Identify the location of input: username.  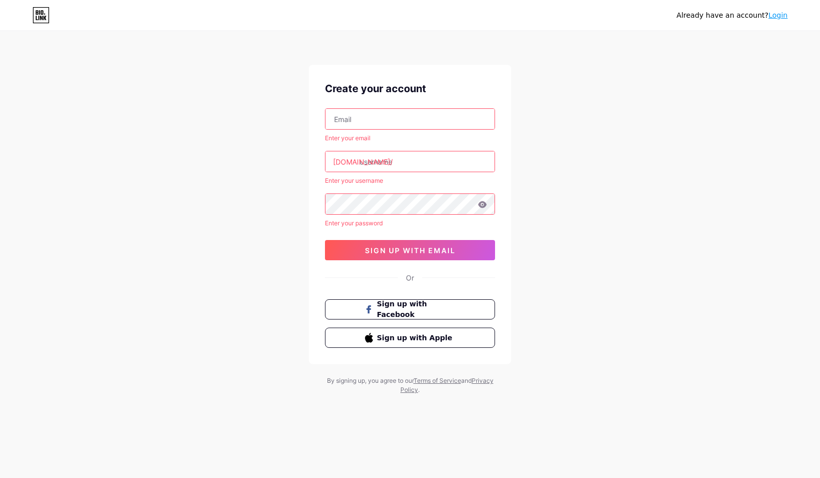
(410, 161).